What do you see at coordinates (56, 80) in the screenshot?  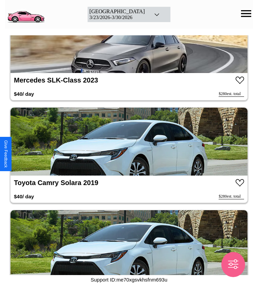 I see `a: Mercedes SLK-Class 2023` at bounding box center [56, 80].